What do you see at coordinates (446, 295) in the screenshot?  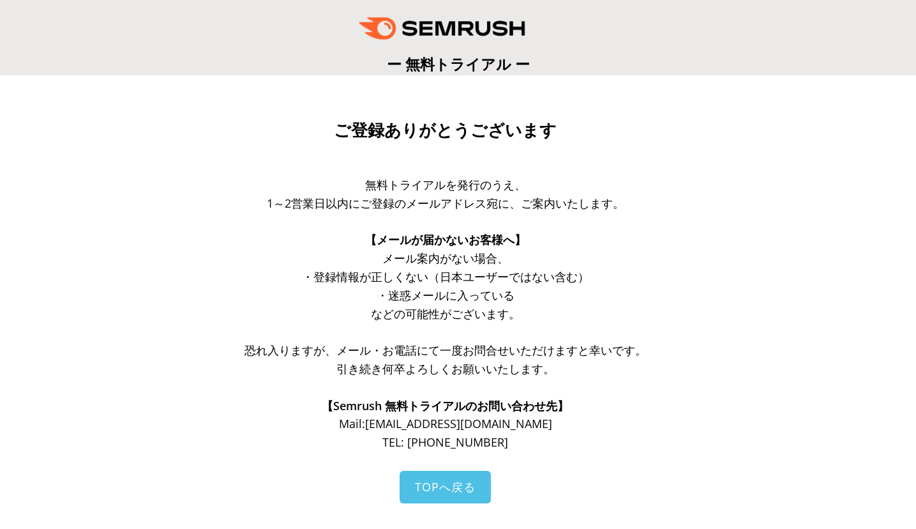 I see `span: ・迷惑メールに入っている` at bounding box center [446, 295].